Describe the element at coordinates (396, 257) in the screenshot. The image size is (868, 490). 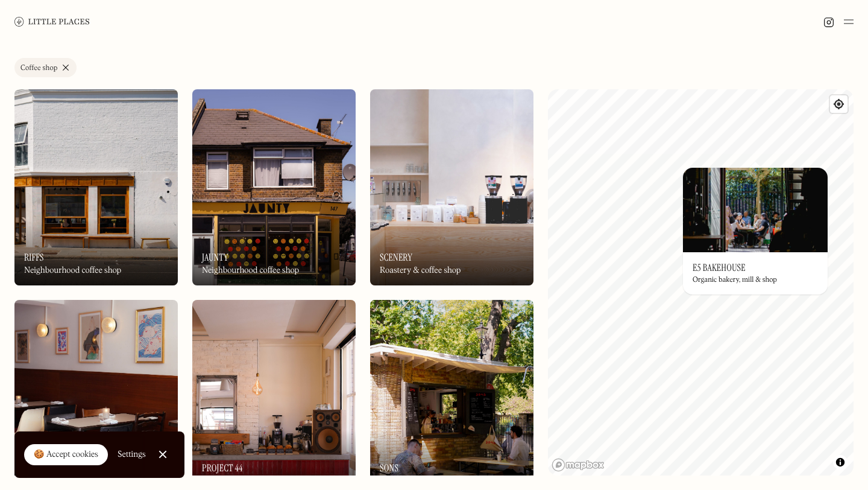
I see `h3: Scenery` at that location.